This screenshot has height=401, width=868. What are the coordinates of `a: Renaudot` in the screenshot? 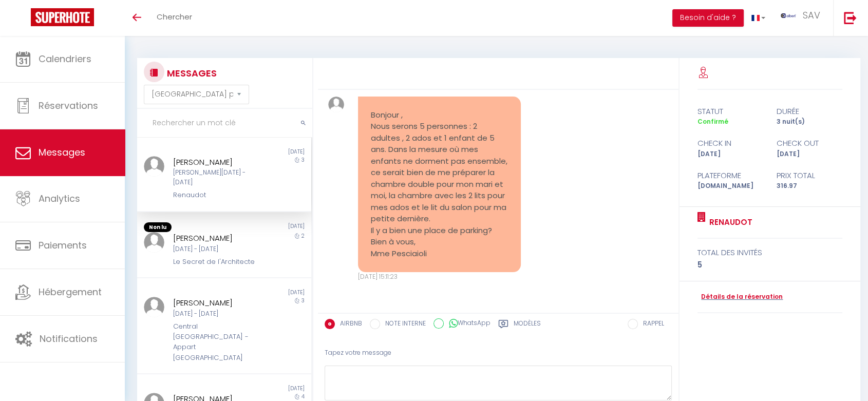 It's located at (729, 222).